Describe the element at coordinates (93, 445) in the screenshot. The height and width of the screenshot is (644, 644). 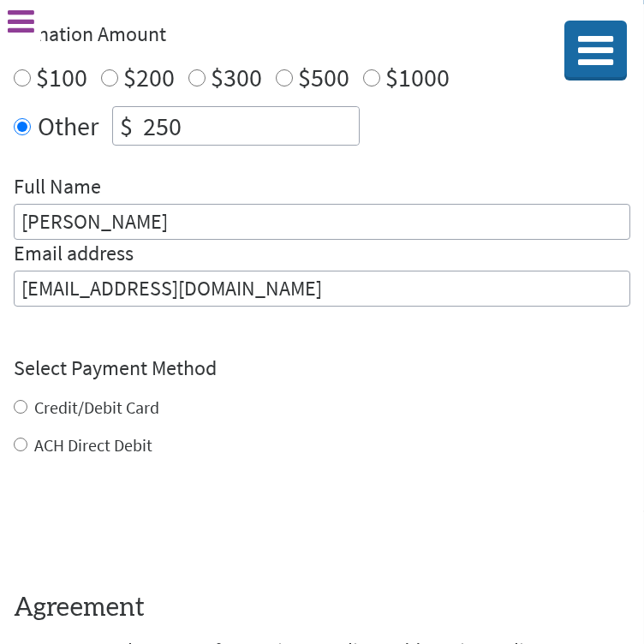
I see `label: ACH Direct Debit` at that location.